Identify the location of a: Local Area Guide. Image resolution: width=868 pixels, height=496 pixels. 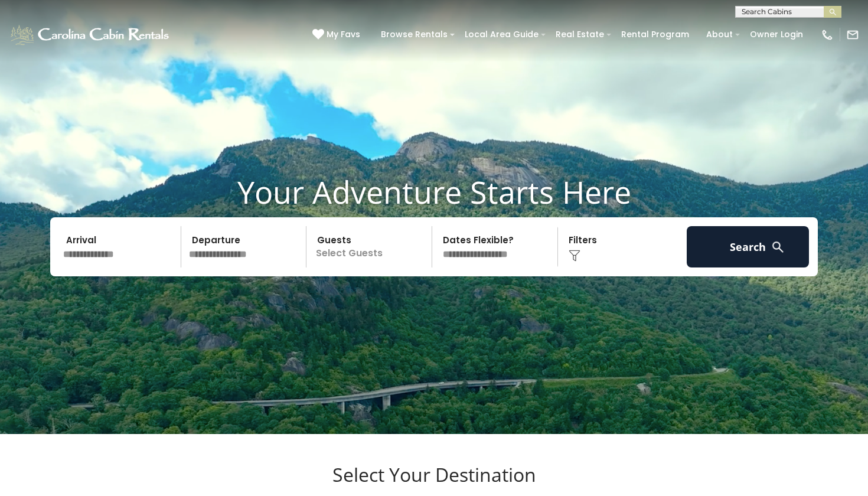
(502, 34).